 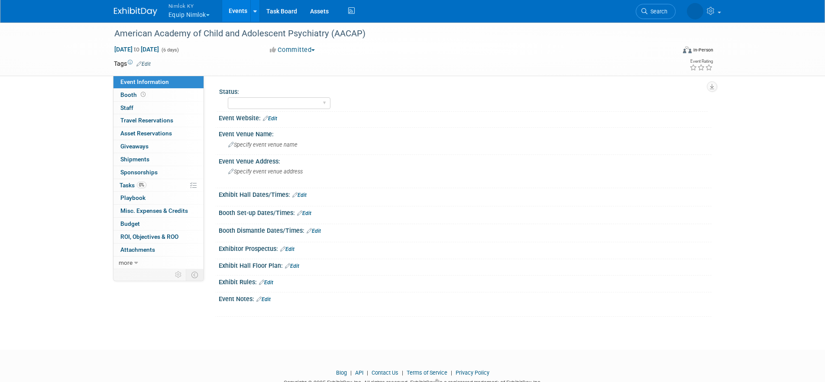 What do you see at coordinates (472, 373) in the screenshot?
I see `a: Privacy Policy` at bounding box center [472, 373].